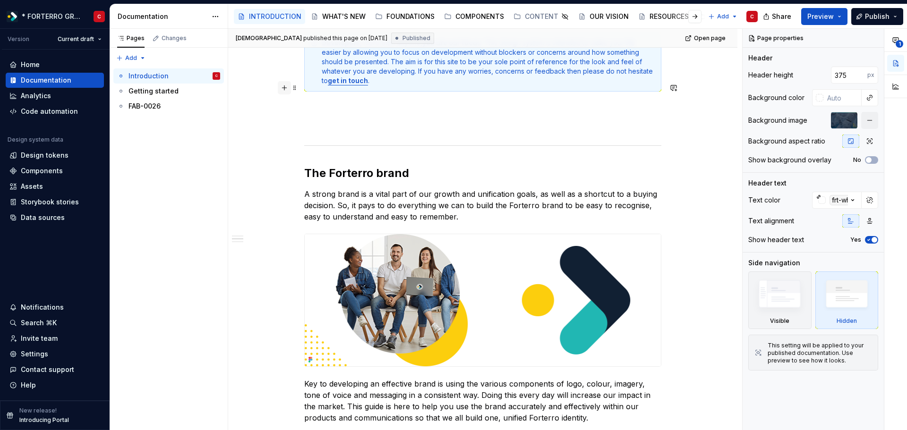 The height and width of the screenshot is (430, 907). I want to click on a: RESOURCES, so click(663, 17).